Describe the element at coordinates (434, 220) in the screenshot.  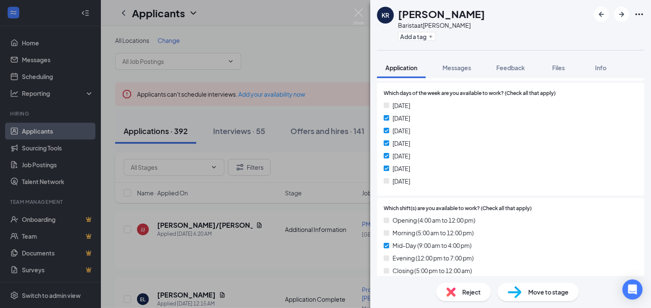
I see `span: Opening (4:00 am to 12:00 pm)` at that location.